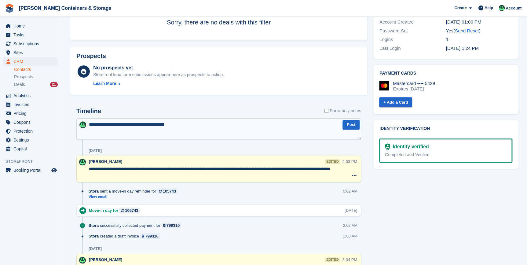 The image size is (527, 265). Describe the element at coordinates (33, 161) in the screenshot. I see `span: Storefront` at that location.